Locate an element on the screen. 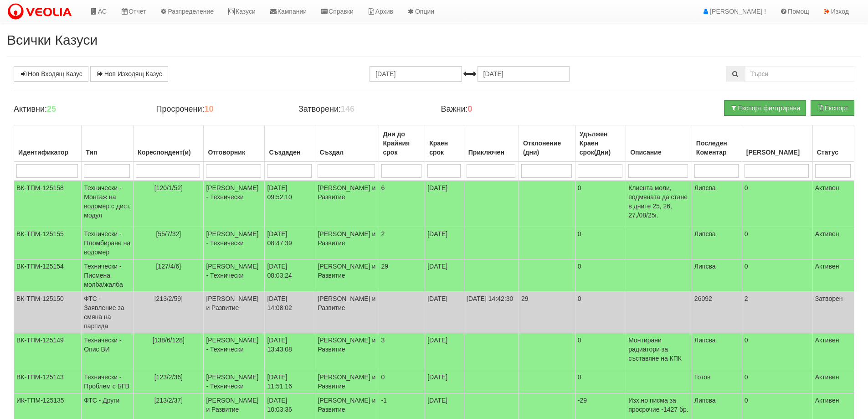  button: Експорт филтрирани is located at coordinates (765, 108).